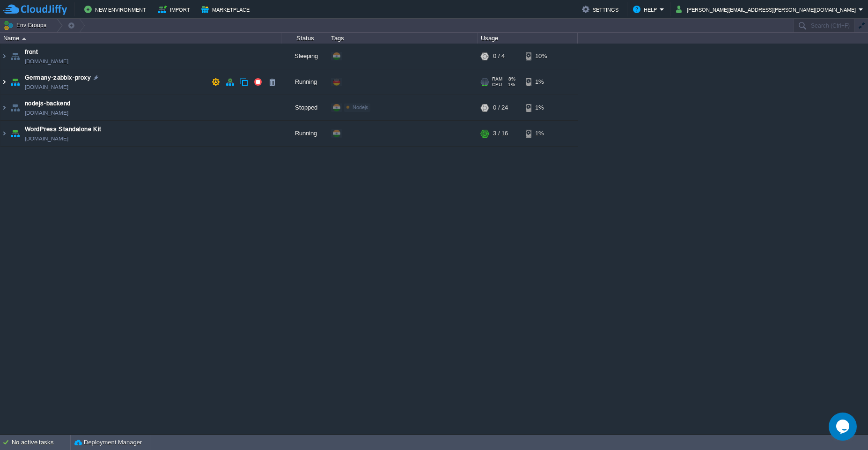  I want to click on button: Settings, so click(601, 9).